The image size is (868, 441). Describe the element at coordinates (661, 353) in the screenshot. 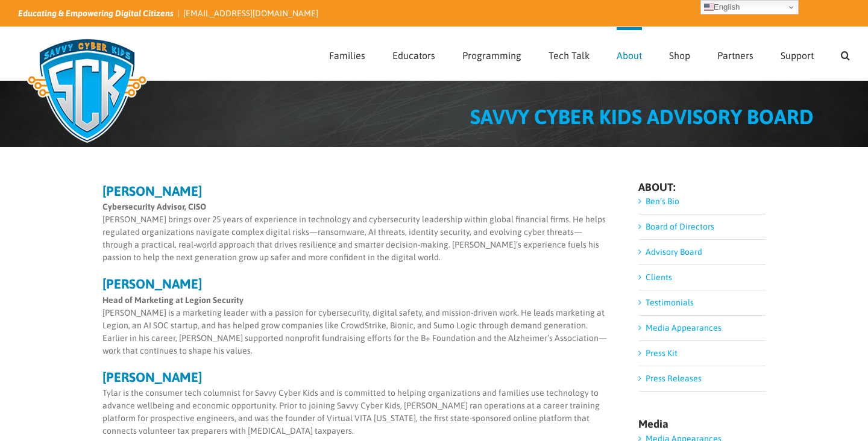

I see `a: Press Kit` at that location.